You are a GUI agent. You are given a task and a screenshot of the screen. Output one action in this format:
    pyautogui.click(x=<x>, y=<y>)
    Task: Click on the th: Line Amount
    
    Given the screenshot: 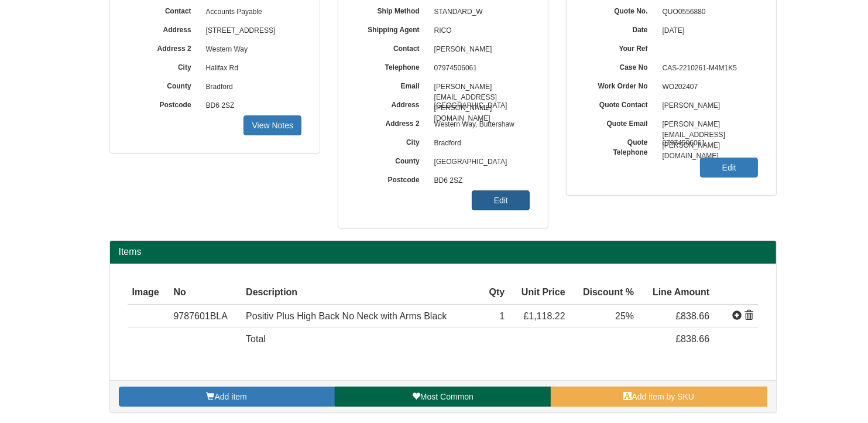 What is the action you would take?
    pyautogui.click(x=676, y=293)
    